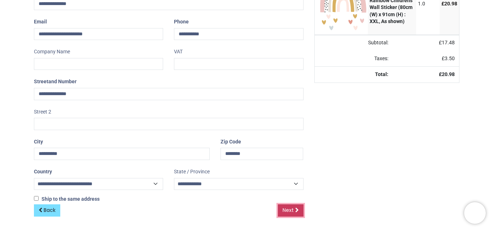 This screenshot has height=231, width=493. What do you see at coordinates (52, 52) in the screenshot?
I see `label: Company Name` at bounding box center [52, 52].